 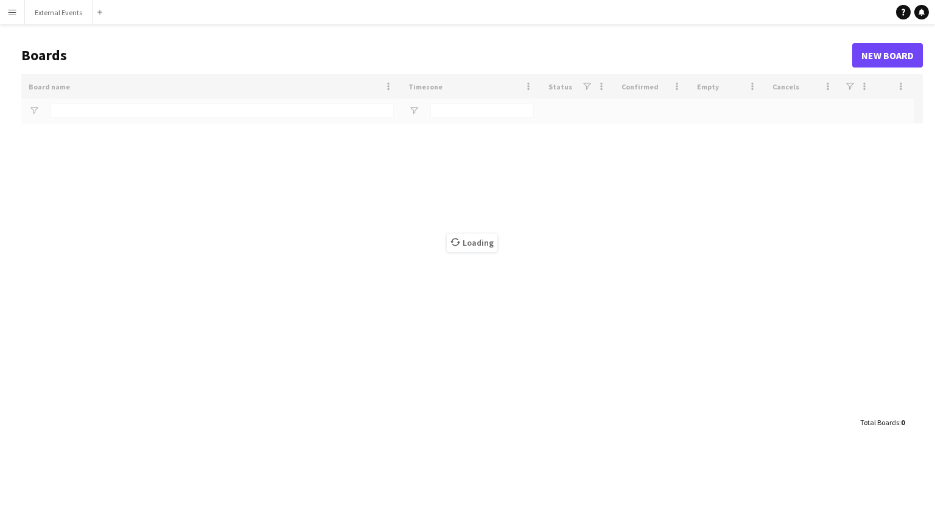 I want to click on a: New Board, so click(x=887, y=55).